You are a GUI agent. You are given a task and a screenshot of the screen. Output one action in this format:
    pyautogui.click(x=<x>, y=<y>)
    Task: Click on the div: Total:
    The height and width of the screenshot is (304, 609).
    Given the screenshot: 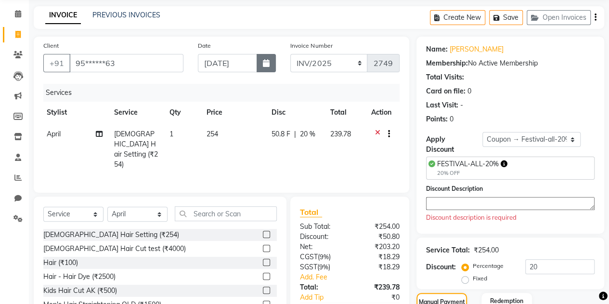 What is the action you would take?
    pyautogui.click(x=321, y=287)
    